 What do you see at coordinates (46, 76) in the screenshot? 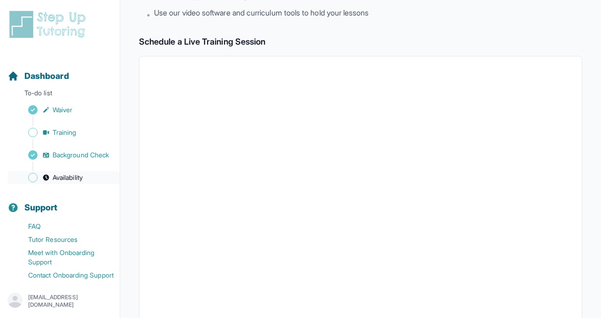
I see `span: Dashboard` at bounding box center [46, 76].